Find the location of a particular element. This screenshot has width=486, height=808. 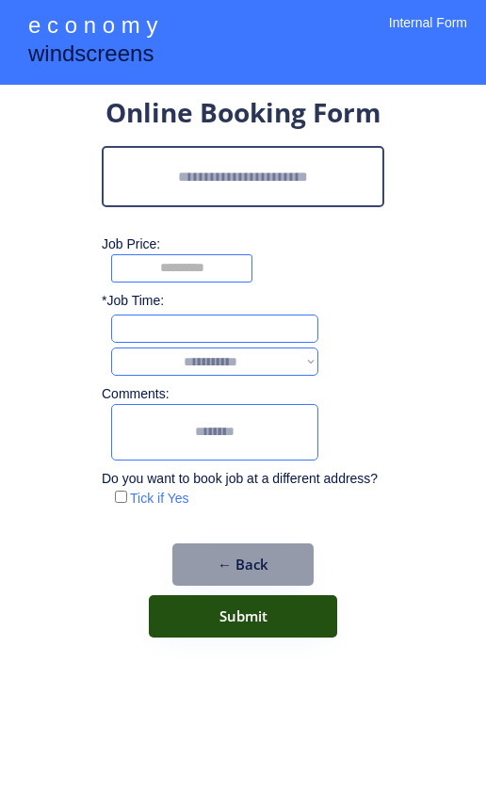

div: e c o n o m y is located at coordinates (92, 27).